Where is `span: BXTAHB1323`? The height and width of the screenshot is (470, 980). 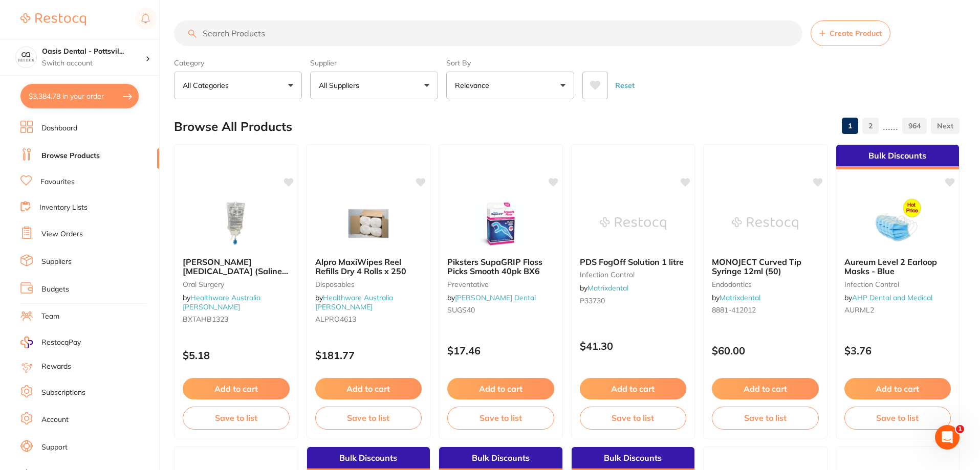 span: BXTAHB1323 is located at coordinates (205, 320).